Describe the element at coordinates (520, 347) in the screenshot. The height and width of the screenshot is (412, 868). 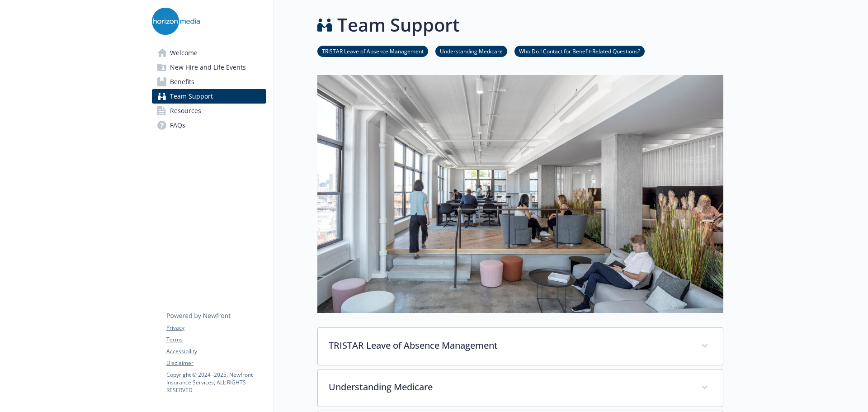
I see `div: TRISTAR Leave of Absence Management` at that location.